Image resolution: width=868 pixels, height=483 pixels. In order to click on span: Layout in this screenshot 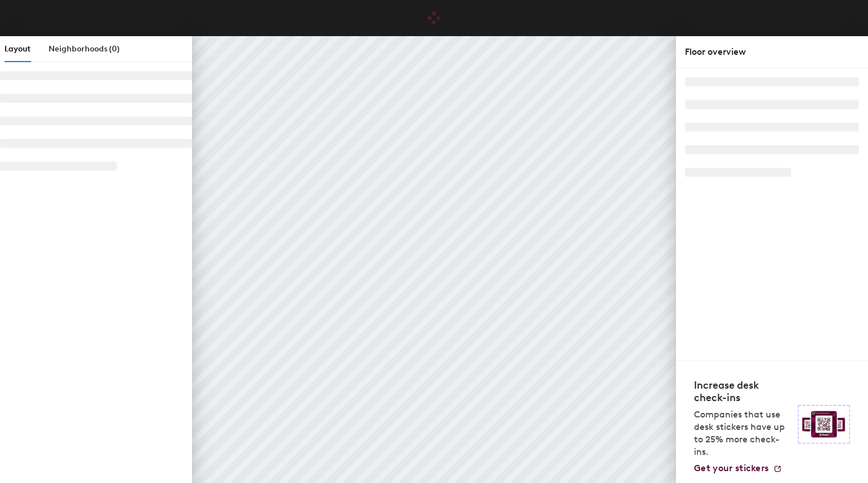, I will do `click(17, 49)`.